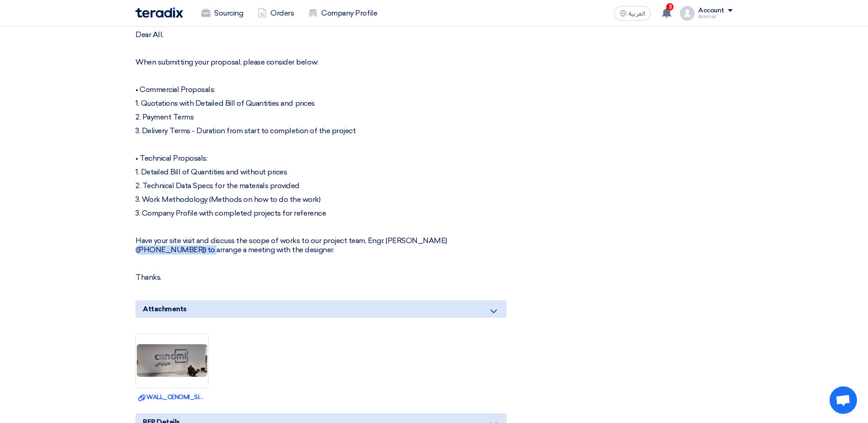  What do you see at coordinates (320, 200) in the screenshot?
I see `p: 3. Work Methodology (Methods on how to do the work)` at bounding box center [320, 200].